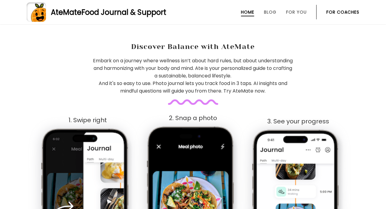  What do you see at coordinates (124, 12) in the screenshot?
I see `span: Food Journal & Support` at bounding box center [124, 12].